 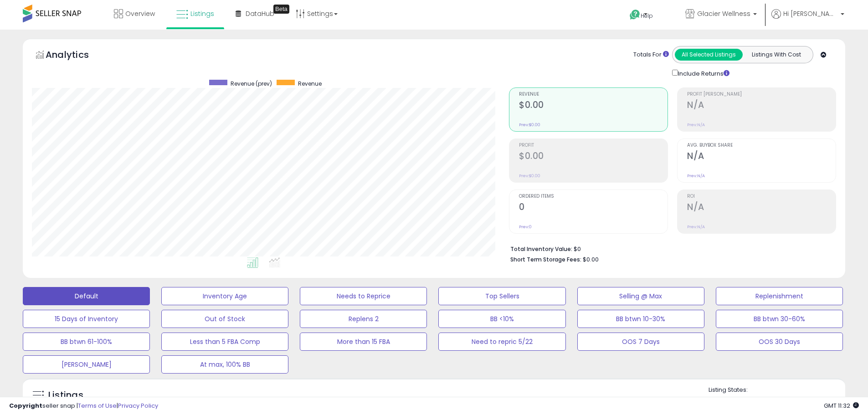 I want to click on button: Out of Stock, so click(x=225, y=319).